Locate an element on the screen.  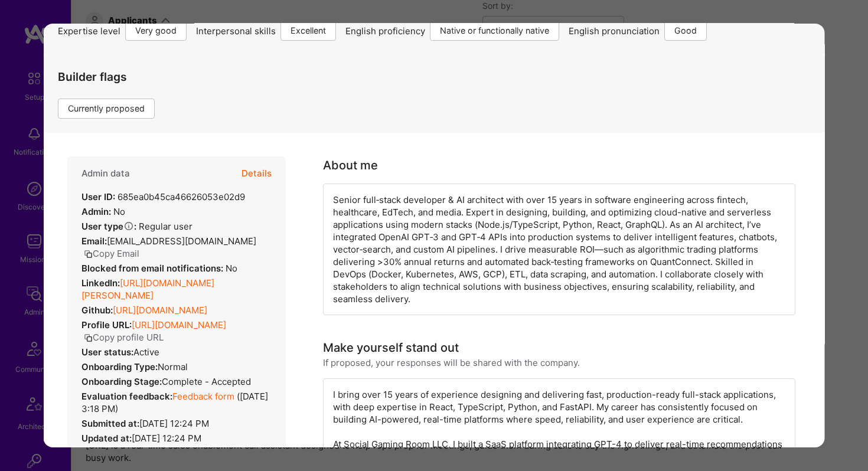
span: English proficiency is located at coordinates (386, 31).